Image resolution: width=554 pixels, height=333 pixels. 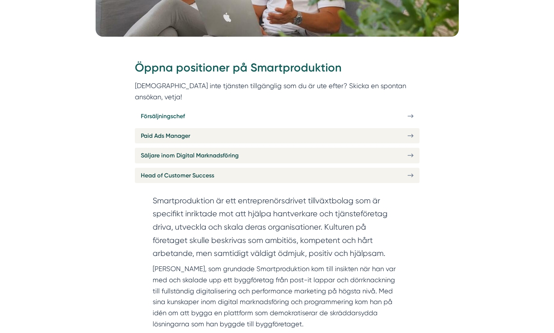 What do you see at coordinates (277, 70) in the screenshot?
I see `h2: Öppna positioner på Smartproduktion` at bounding box center [277, 70].